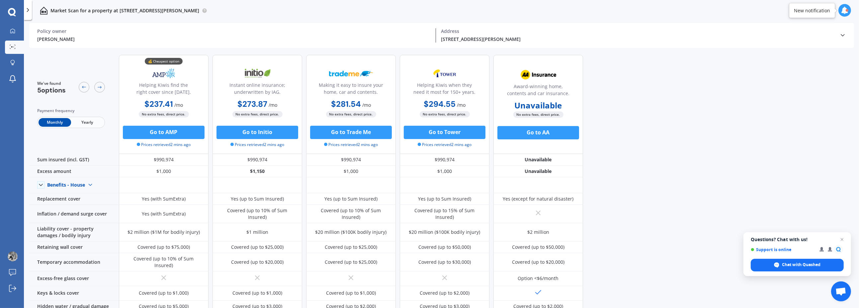  What do you see at coordinates (257, 90) in the screenshot?
I see `div: Instant online insurance; underwritten by IAG.` at bounding box center [257, 90].